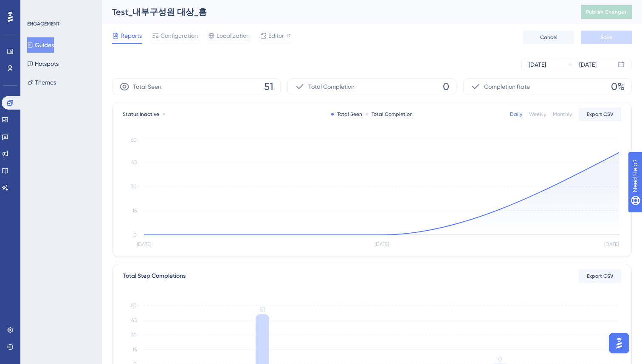 This screenshot has width=642, height=364. What do you see at coordinates (36, 7) in the screenshot?
I see `span: Need Help?` at bounding box center [36, 7].